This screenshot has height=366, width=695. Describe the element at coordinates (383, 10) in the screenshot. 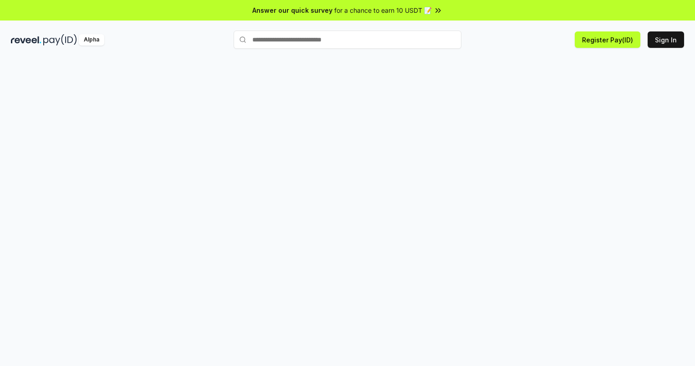

I see `span: for a chance to earn 10 USDT 📝` at that location.